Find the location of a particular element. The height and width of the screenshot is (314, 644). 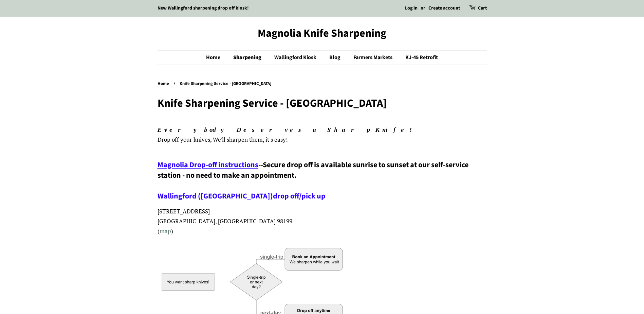

em: Everybody Deserves a Sharp Knife! is located at coordinates (288, 130).